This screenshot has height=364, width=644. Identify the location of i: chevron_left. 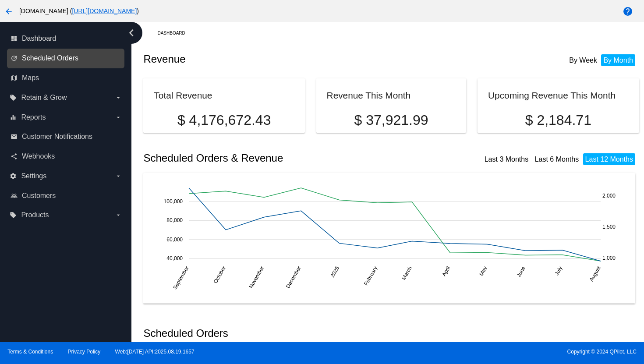
(131, 33).